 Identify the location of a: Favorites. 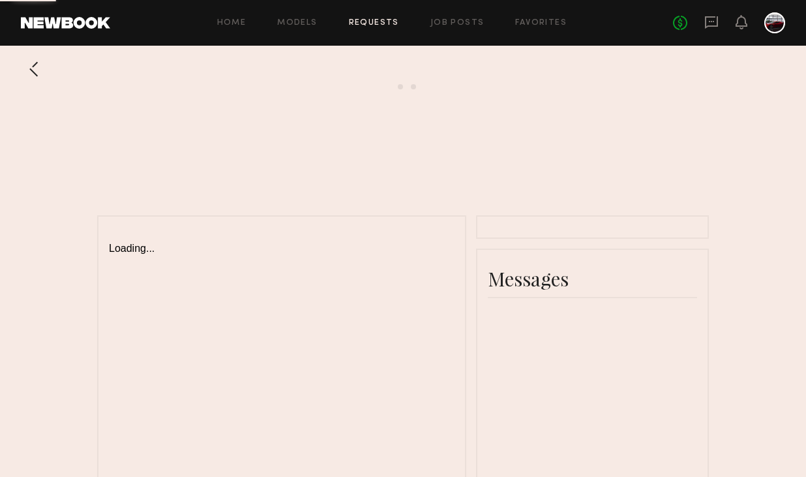
(541, 23).